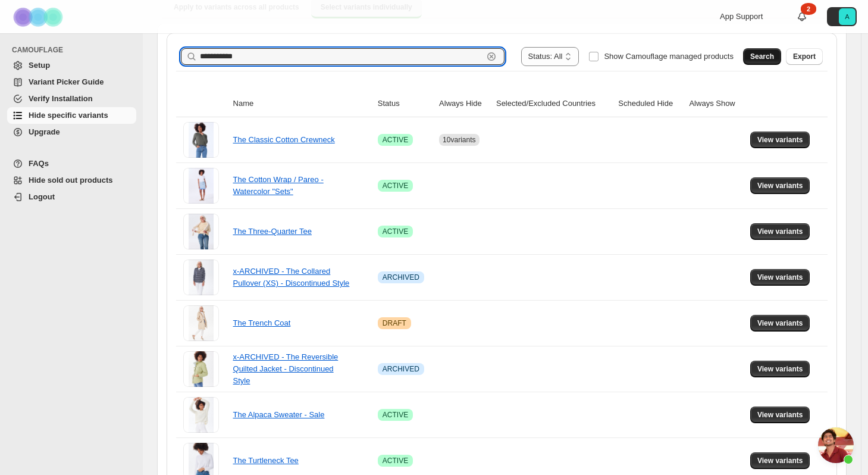 The height and width of the screenshot is (475, 868). What do you see at coordinates (459, 140) in the screenshot?
I see `span: 10 variants` at bounding box center [459, 140].